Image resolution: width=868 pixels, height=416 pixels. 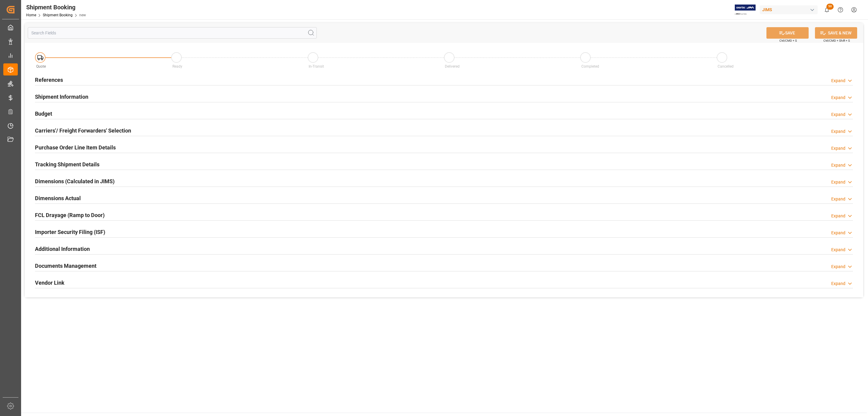 What do you see at coordinates (744, 9) in the screenshot?
I see `img: Exertis%20JAM%20-%20Email%20Logo.jpg_1722504956.jpg` at bounding box center [744, 9].